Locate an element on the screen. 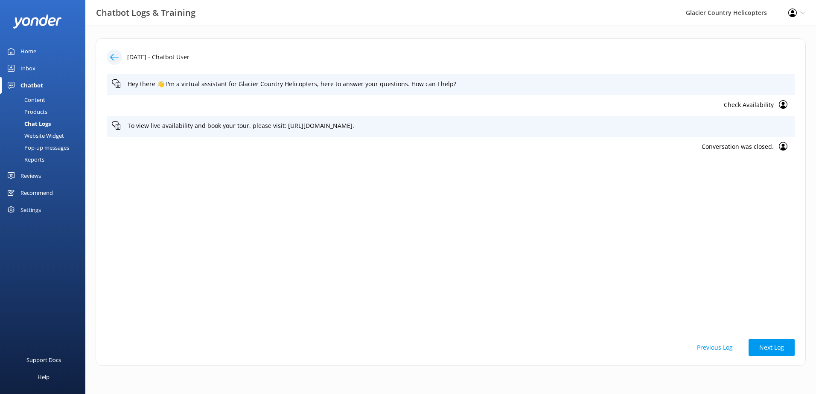 This screenshot has height=394, width=816. button: Next Log is located at coordinates (771, 348).